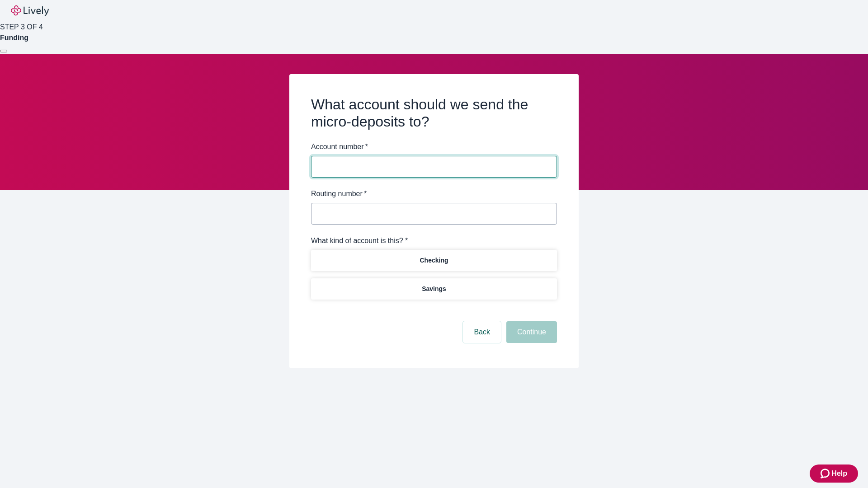 This screenshot has width=868, height=488. I want to click on svg: Zendesk support icon, so click(826, 474).